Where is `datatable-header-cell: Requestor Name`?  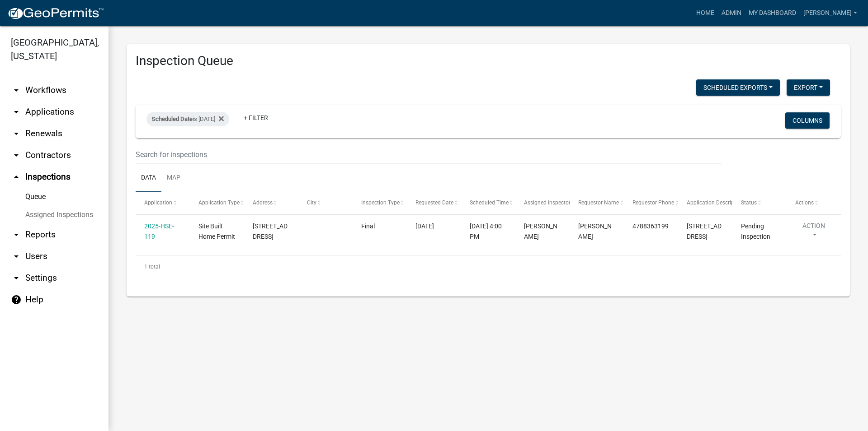
datatable-header-cell: Requestor Name is located at coordinates (597, 203).